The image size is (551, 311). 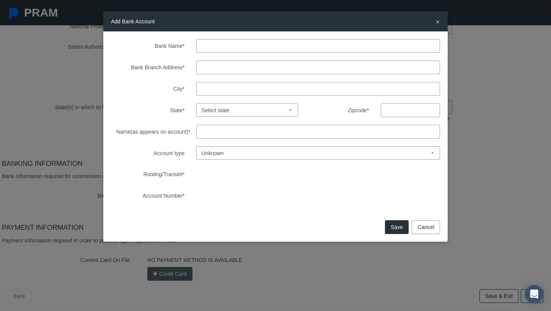 I want to click on label: Account Number, so click(x=148, y=195).